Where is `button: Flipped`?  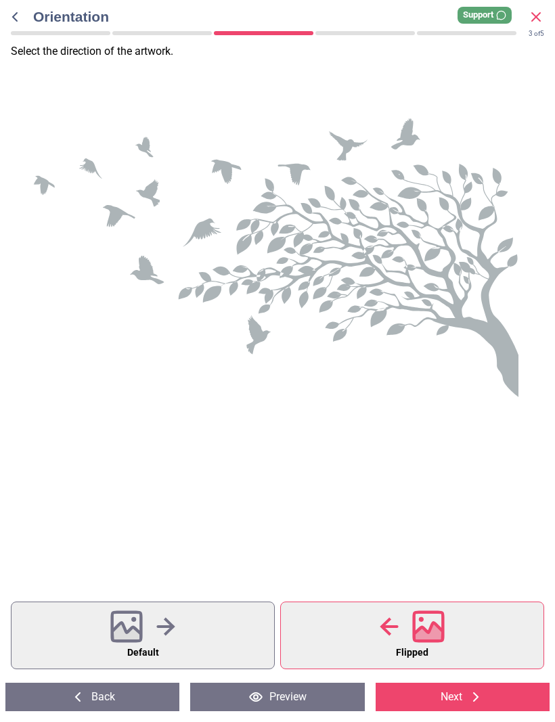
button: Flipped is located at coordinates (412, 635).